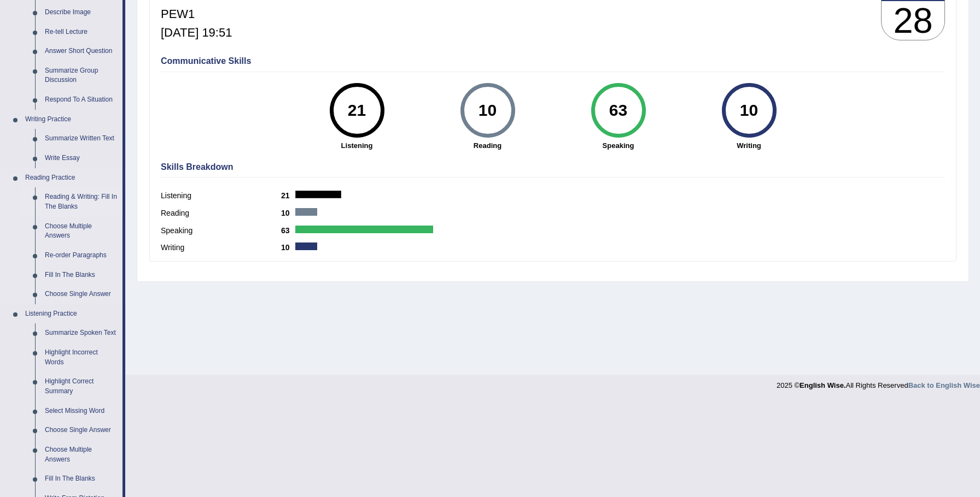 The height and width of the screenshot is (497, 980). Describe the element at coordinates (81, 412) in the screenshot. I see `a: Select Missing Word` at that location.